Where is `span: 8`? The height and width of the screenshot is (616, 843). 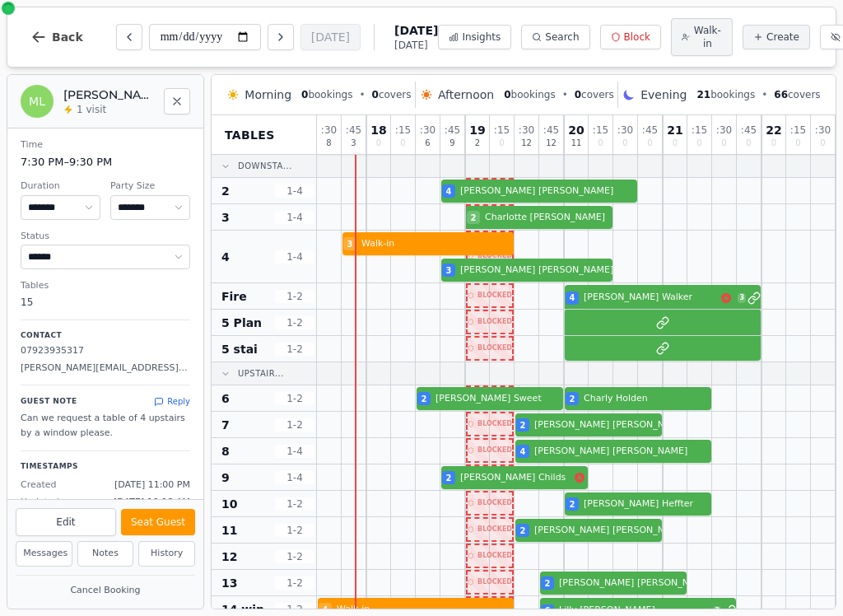 span: 8 is located at coordinates (329, 143).